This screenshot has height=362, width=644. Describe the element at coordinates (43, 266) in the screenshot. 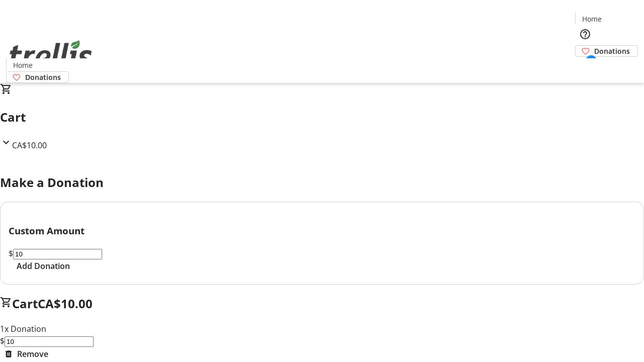

I see `span: Add Donation` at that location.